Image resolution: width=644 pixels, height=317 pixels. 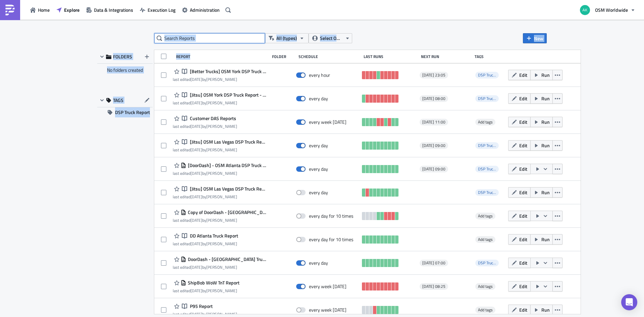 What do you see at coordinates (205, 10) in the screenshot?
I see `span: Administration` at bounding box center [205, 10].